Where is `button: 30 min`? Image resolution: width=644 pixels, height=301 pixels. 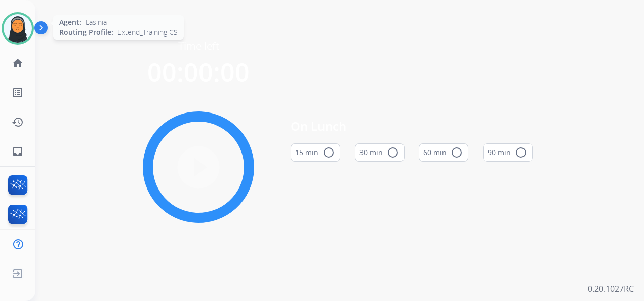 button: 30 min is located at coordinates (379, 152).